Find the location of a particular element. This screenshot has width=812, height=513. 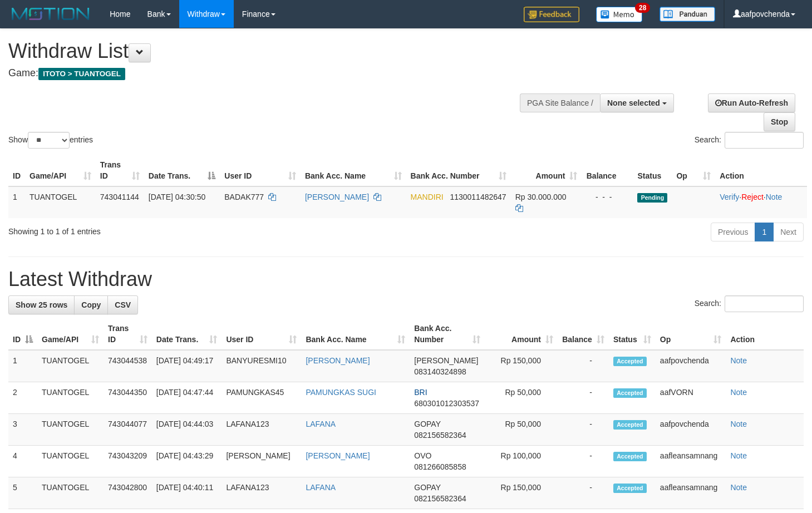

span: CSV is located at coordinates (122, 305).